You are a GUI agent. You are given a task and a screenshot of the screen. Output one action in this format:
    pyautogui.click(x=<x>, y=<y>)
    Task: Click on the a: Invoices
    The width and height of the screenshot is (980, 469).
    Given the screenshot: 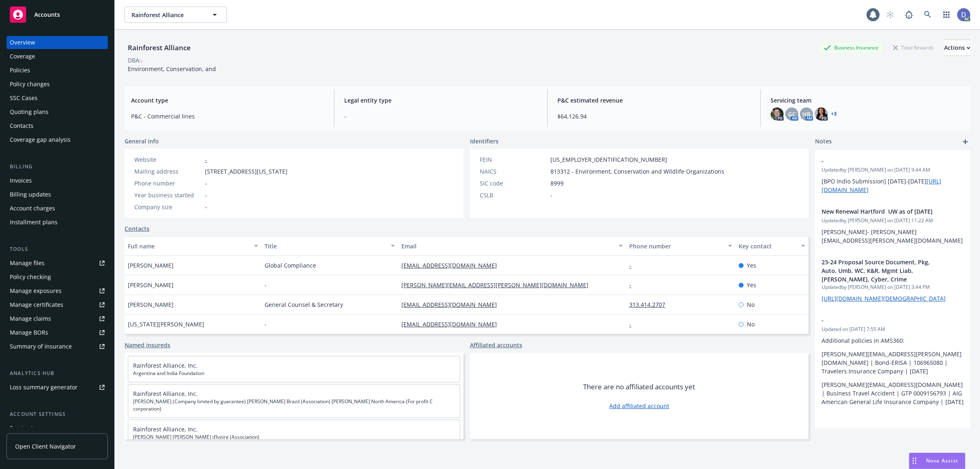 What is the action you would take?
    pyautogui.click(x=57, y=181)
    